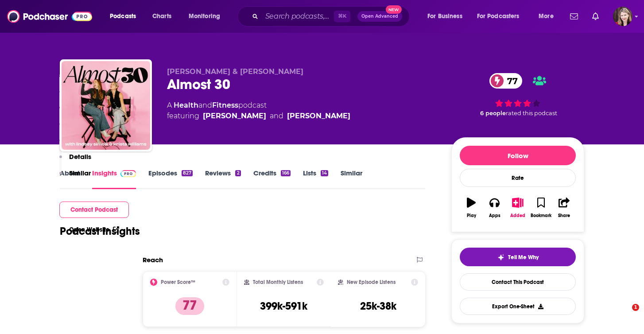  What do you see at coordinates (170, 179) in the screenshot?
I see `a: Episodes827` at bounding box center [170, 179].